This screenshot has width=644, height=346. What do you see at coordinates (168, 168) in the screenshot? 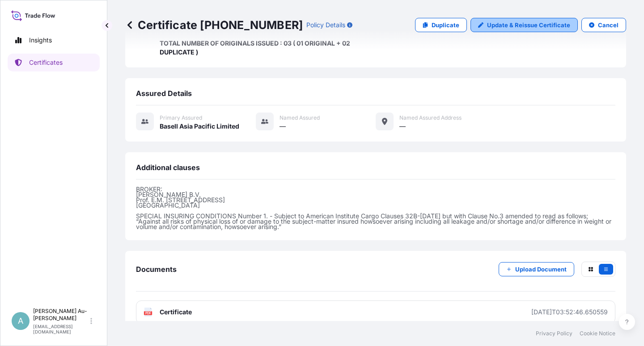
I see `span: Additional clauses` at bounding box center [168, 168].